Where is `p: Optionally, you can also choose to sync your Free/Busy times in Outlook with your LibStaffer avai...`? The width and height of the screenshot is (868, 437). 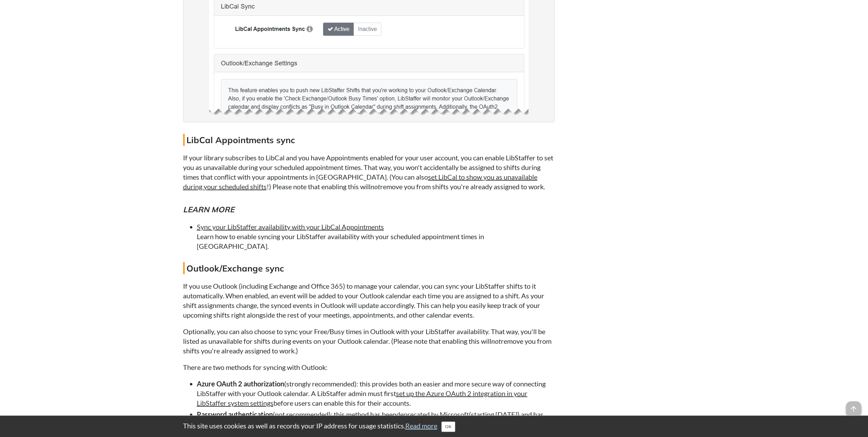
p: Optionally, you can also choose to sync your Free/Busy times in Outlook with your LibStaffer avai... is located at coordinates (369, 341).